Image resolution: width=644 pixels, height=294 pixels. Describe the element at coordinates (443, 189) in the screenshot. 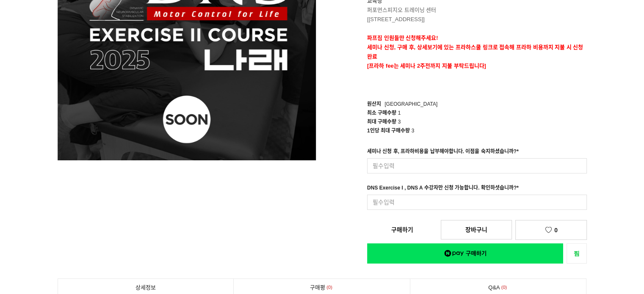

I see `div: DNS Exercise I , DNS A 수강자만 신청 가능합니다. 확인하셧습니까?` at that location.